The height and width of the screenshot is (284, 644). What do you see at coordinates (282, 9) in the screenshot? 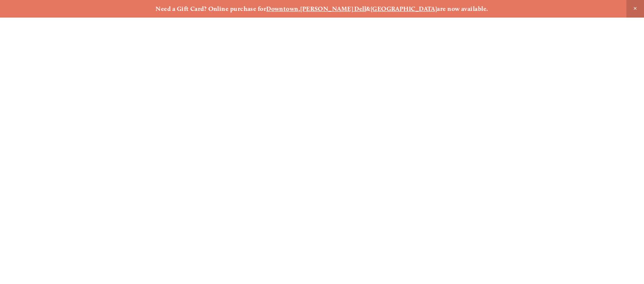
I see `a: Downtown` at bounding box center [282, 9].